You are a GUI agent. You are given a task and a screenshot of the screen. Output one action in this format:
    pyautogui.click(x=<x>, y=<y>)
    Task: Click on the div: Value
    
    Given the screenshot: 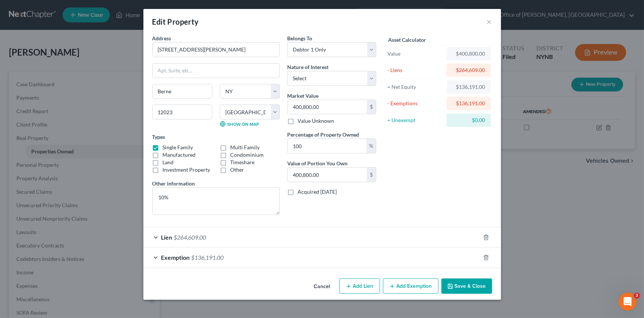 What is the action you would take?
    pyautogui.click(x=415, y=54)
    